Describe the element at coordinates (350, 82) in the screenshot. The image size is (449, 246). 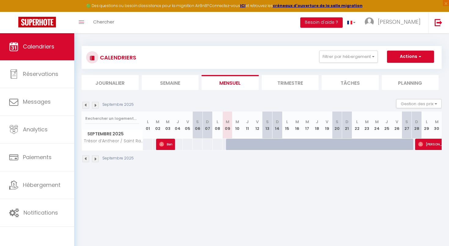
I see `li: Tâches` at that location.